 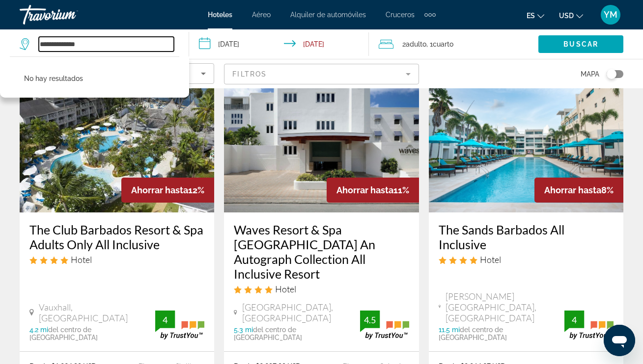 What do you see at coordinates (414, 44) in the screenshot?
I see `span: 2` at bounding box center [414, 44].